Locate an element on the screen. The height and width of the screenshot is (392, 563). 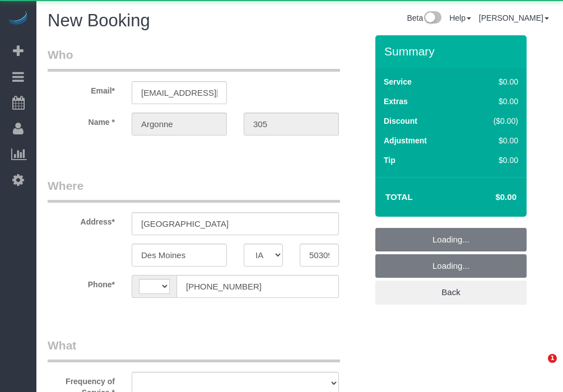
input: Last Name* is located at coordinates (291, 124).